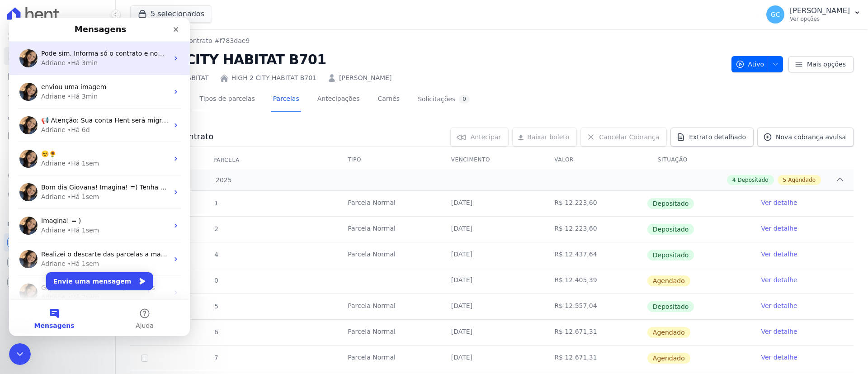 The width and height of the screenshot is (868, 374). Describe the element at coordinates (136, 300) in the screenshot. I see `button: Ajuda` at that location.